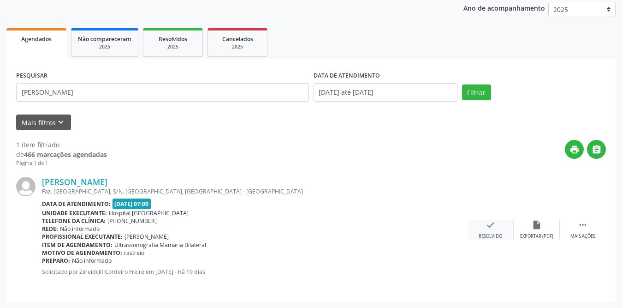  Describe the element at coordinates (575, 149) in the screenshot. I see `i: print` at that location.